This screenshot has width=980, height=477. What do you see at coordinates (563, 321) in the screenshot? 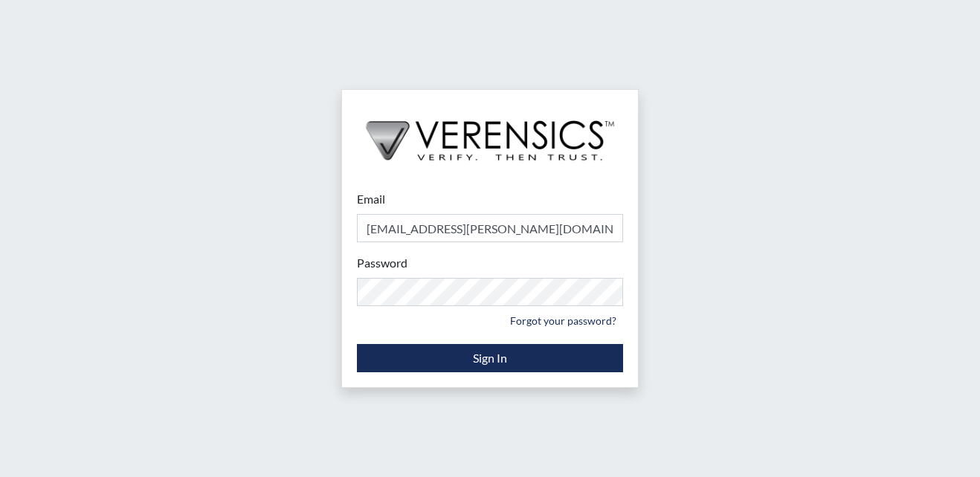
I see `a: Forgot your password?` at bounding box center [563, 321].